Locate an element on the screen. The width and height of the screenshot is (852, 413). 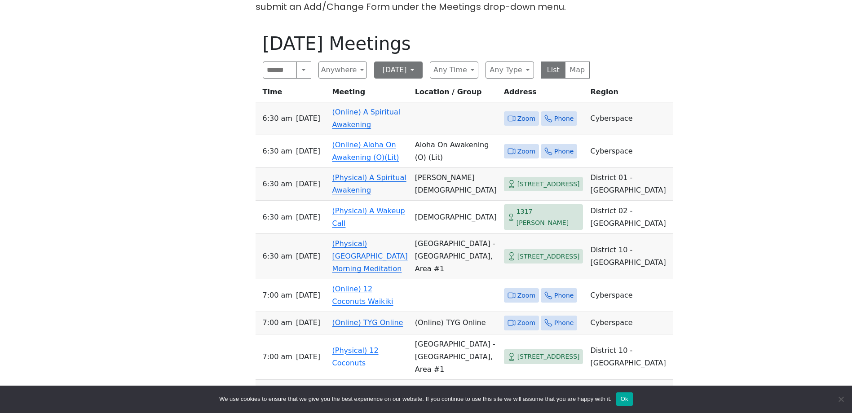
a: (Online) 12 Coconuts Waikiki is located at coordinates (363, 295).